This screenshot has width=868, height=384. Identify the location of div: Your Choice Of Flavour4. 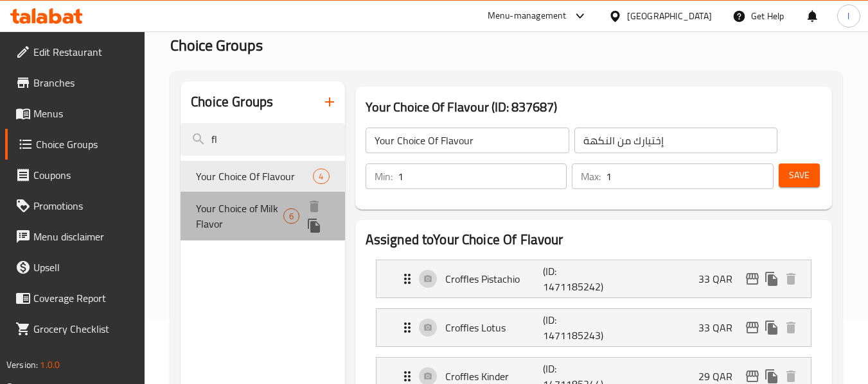
(263, 177).